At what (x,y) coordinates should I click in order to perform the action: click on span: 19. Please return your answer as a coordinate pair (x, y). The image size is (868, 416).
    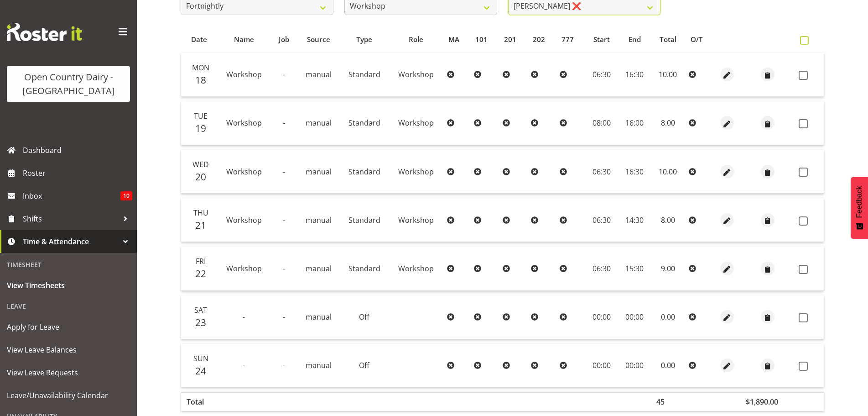
    Looking at the image, I should click on (200, 128).